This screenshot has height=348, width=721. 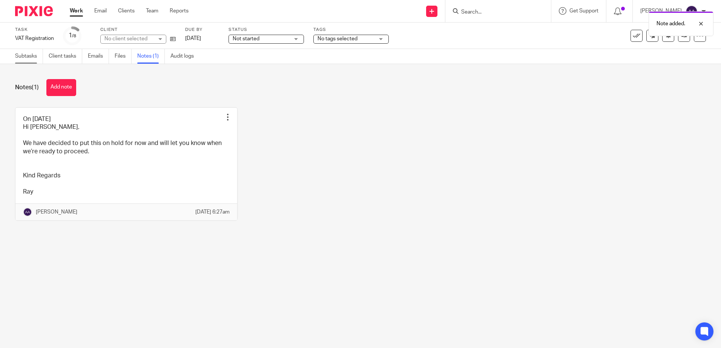 What do you see at coordinates (61, 87) in the screenshot?
I see `button: Add note` at bounding box center [61, 87].